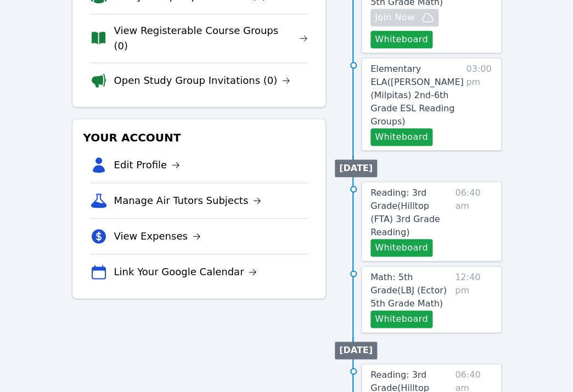  What do you see at coordinates (408, 291) in the screenshot?
I see `span: Math: 5th Grade ( LBJ (Ector) 5th Grade Math )` at bounding box center [408, 291].